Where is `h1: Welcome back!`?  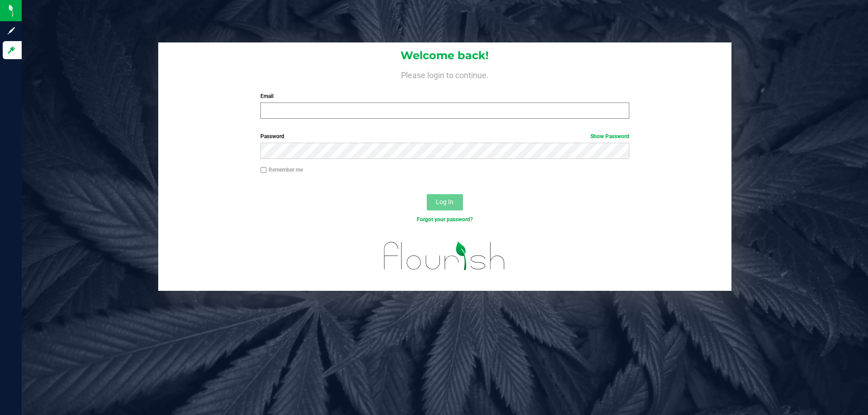 h1: Welcome back! is located at coordinates (445, 56).